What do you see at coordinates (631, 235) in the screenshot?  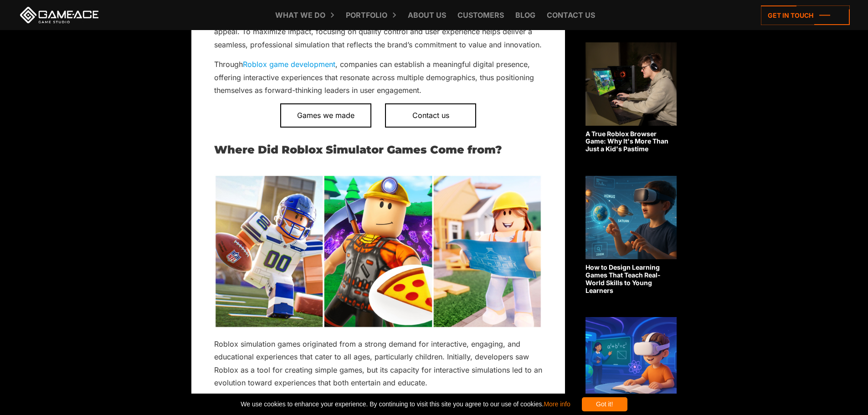 I see `a: How to Design Learning Games That Teach Real-World Skills to Young Learners` at bounding box center [631, 235].